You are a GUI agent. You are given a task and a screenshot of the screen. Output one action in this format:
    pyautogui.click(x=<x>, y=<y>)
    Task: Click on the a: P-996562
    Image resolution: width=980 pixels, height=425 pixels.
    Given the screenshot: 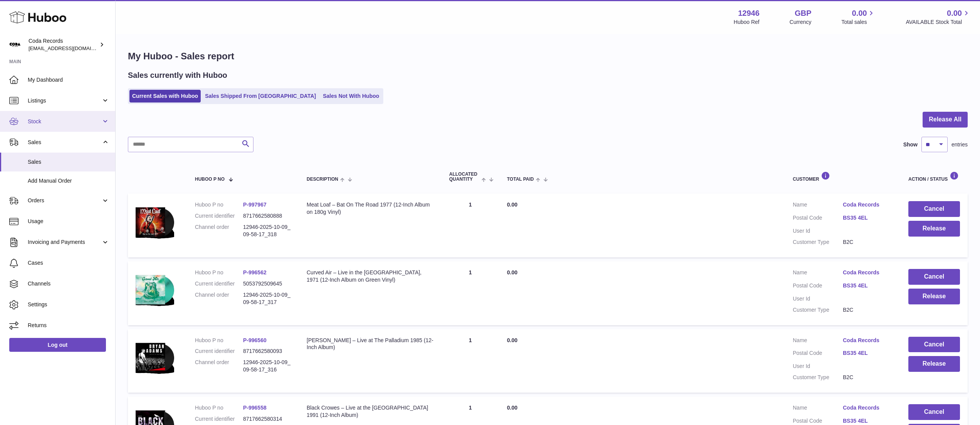 What is the action you would take?
    pyautogui.click(x=255, y=272)
    